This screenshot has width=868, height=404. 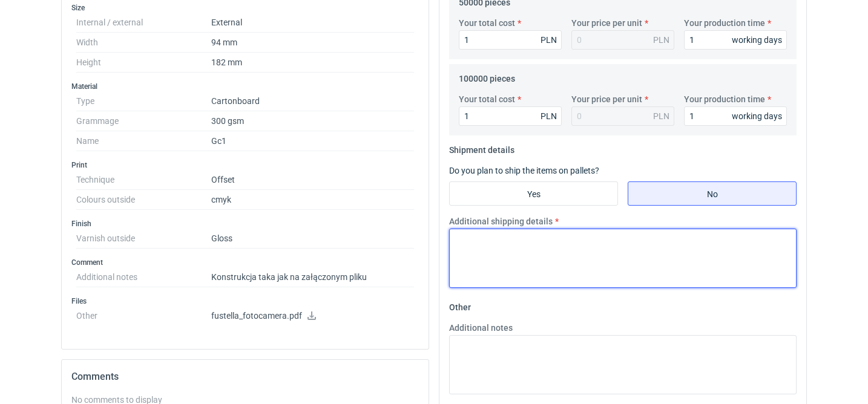 What do you see at coordinates (144, 101) in the screenshot?
I see `dt: Type` at bounding box center [144, 101].